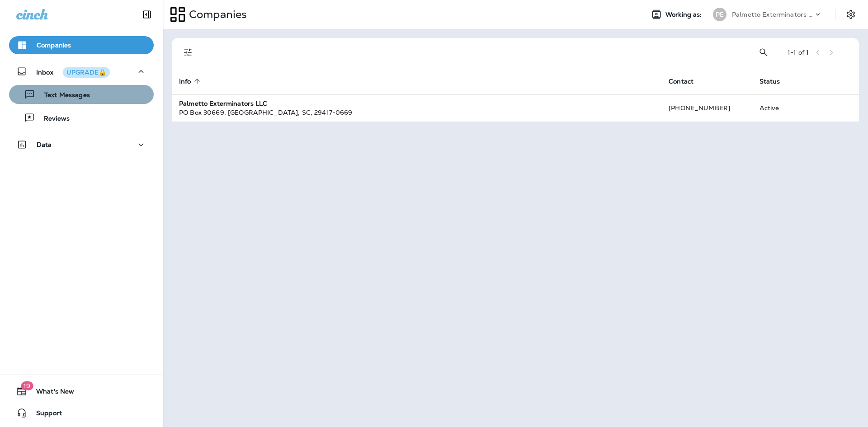 This screenshot has width=868, height=427. Describe the element at coordinates (223, 104) in the screenshot. I see `strong: Palmetto Exterminators LLC` at that location.